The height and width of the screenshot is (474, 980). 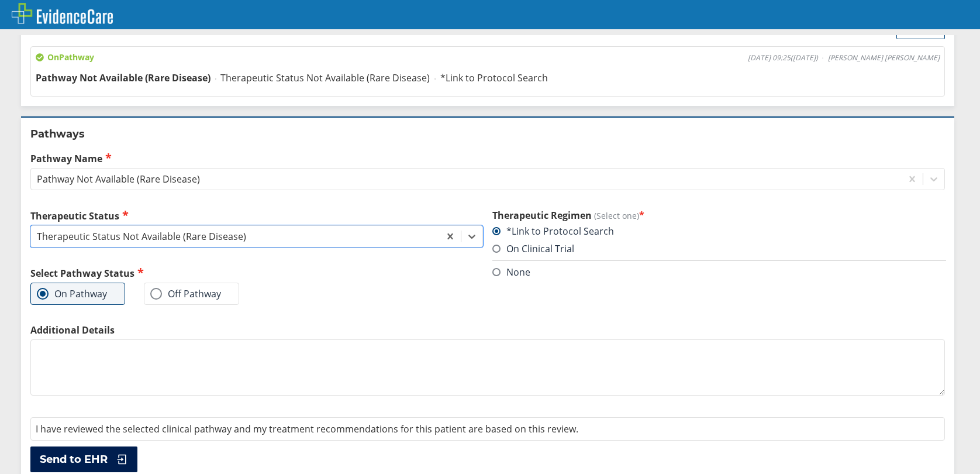 What do you see at coordinates (72, 293) in the screenshot?
I see `label: On Pathway` at bounding box center [72, 293].